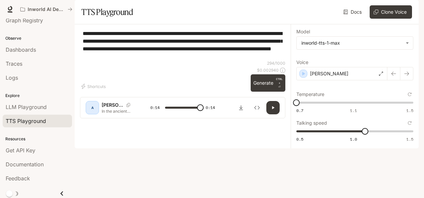 Image resolution: width=424 pixels, height=198 pixels. Describe the element at coordinates (241, 108) in the screenshot. I see `button: Download audio` at that location.